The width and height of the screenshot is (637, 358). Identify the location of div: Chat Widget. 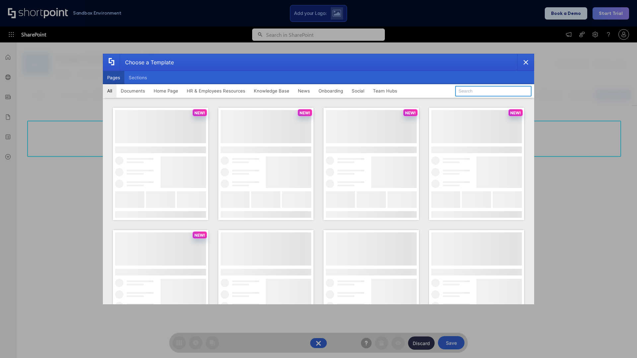
(620, 342).